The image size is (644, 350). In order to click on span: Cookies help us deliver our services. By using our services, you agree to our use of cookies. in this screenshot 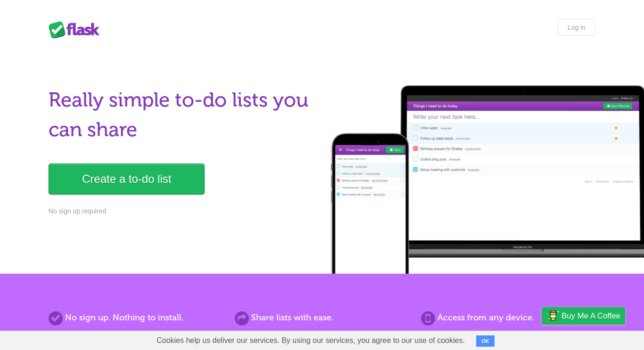, I will do `click(310, 341)`.